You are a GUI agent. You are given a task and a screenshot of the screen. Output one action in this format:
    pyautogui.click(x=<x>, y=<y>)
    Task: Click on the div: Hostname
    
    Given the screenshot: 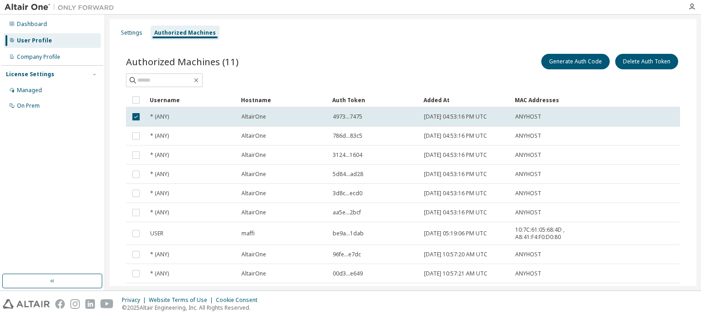 What is the action you would take?
    pyautogui.click(x=283, y=100)
    